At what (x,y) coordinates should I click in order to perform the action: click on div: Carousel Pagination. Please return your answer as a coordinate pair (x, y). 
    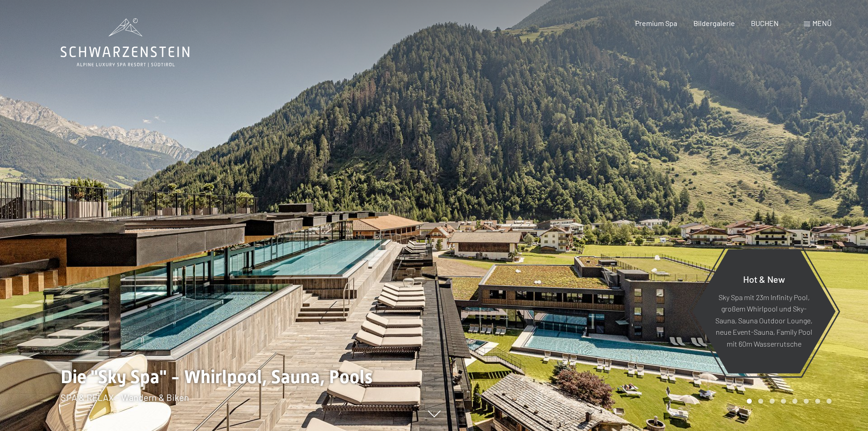
    Looking at the image, I should click on (788, 401).